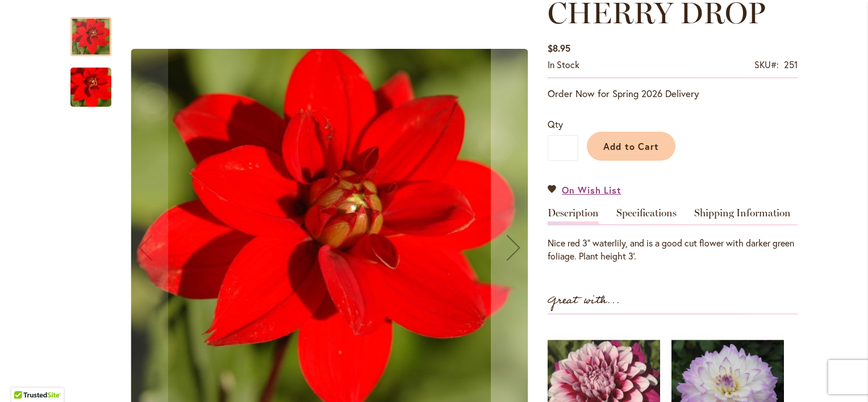  What do you see at coordinates (647, 216) in the screenshot?
I see `a: Specifications` at bounding box center [647, 216].